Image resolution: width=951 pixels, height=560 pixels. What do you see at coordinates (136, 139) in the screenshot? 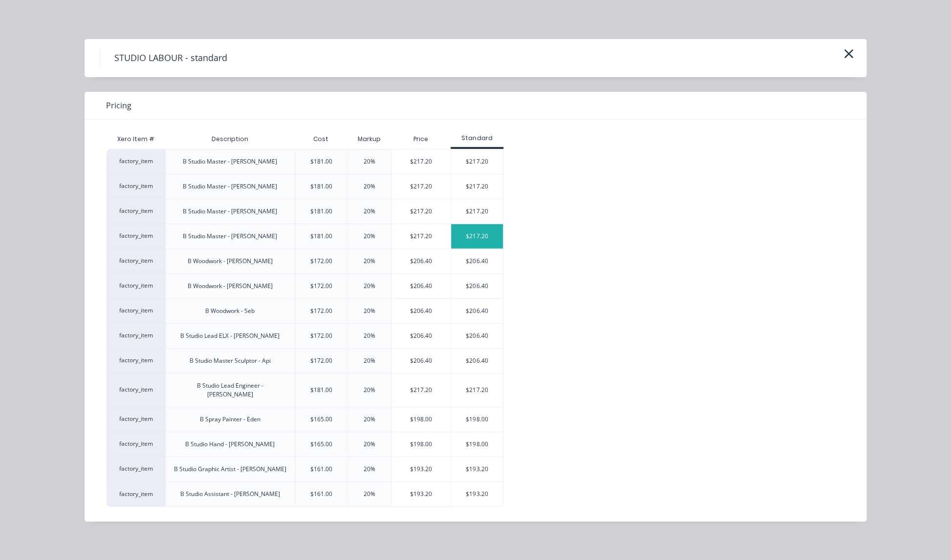
I see `div: Xero Item #` at bounding box center [136, 139].